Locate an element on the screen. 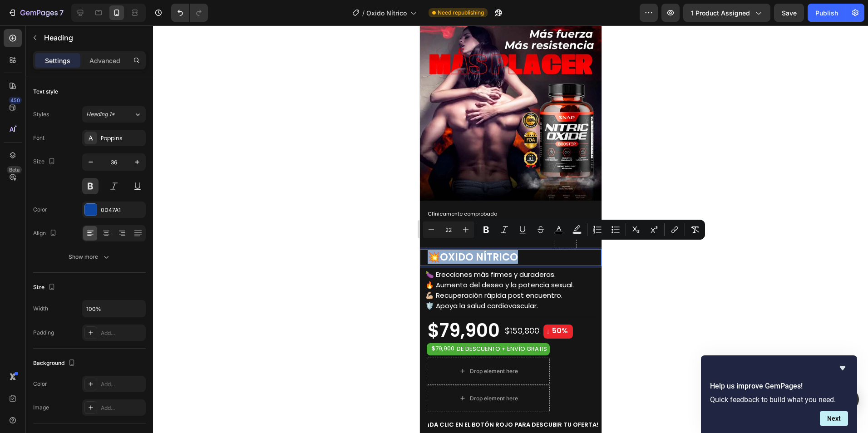  div: Font is located at coordinates (39, 138).